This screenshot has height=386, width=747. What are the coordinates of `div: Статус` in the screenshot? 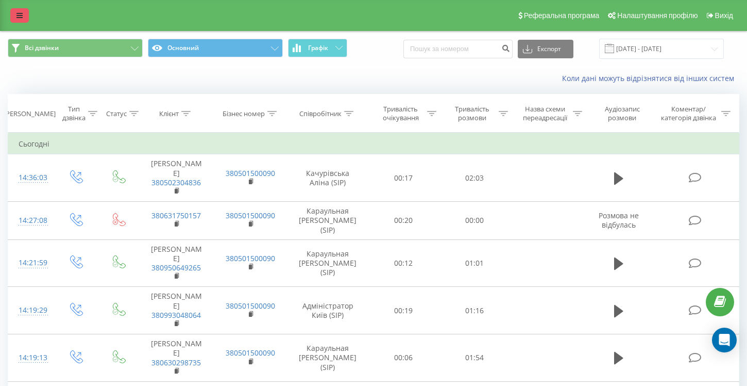 It's located at (117, 113).